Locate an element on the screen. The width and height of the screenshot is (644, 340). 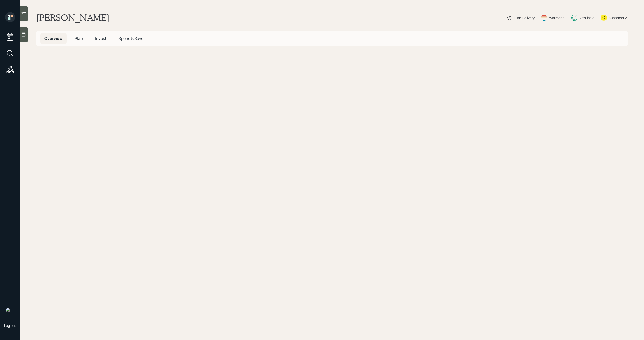
div: Kustomer is located at coordinates (617, 18).